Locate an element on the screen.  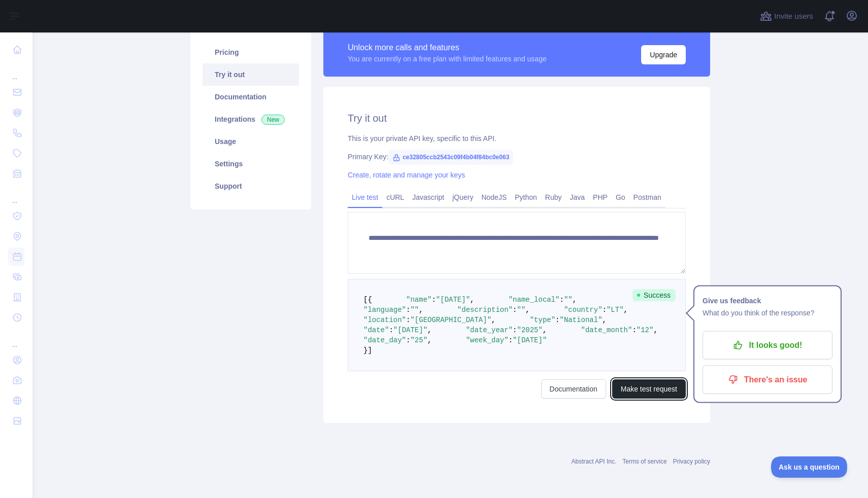
a: PHP is located at coordinates (600, 197).